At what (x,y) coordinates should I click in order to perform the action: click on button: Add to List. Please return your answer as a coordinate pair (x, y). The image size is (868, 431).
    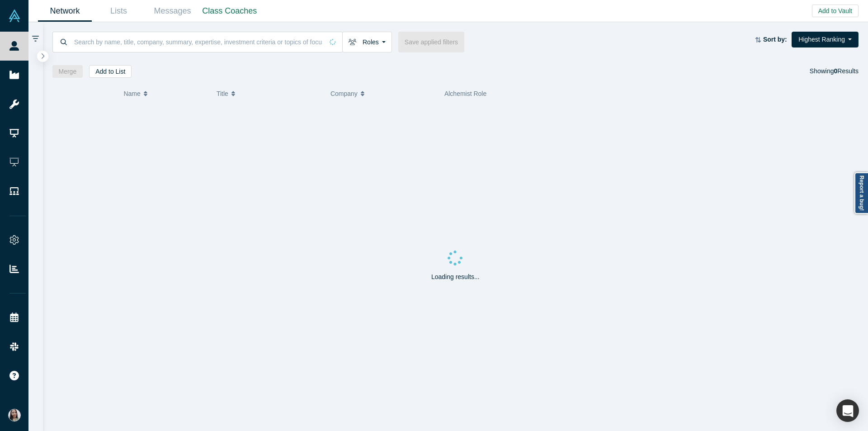
    Looking at the image, I should click on (111, 72).